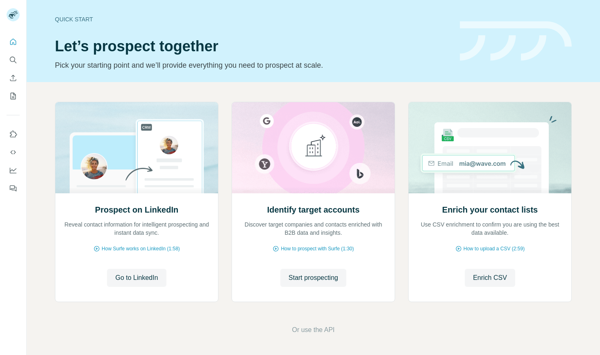 This screenshot has height=355, width=600. What do you see at coordinates (136, 209) in the screenshot?
I see `h2: Prospect on LinkedIn` at bounding box center [136, 209].